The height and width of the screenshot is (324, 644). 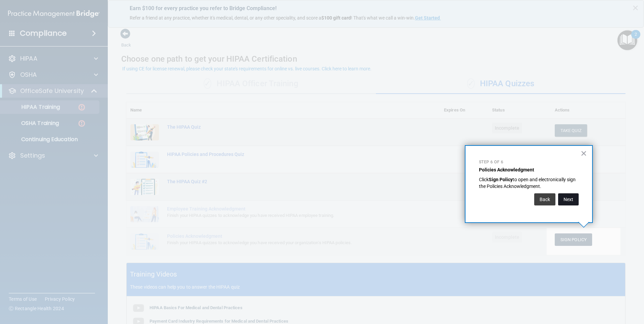 What do you see at coordinates (501, 179) in the screenshot?
I see `strong: Sign Policy` at bounding box center [501, 179].